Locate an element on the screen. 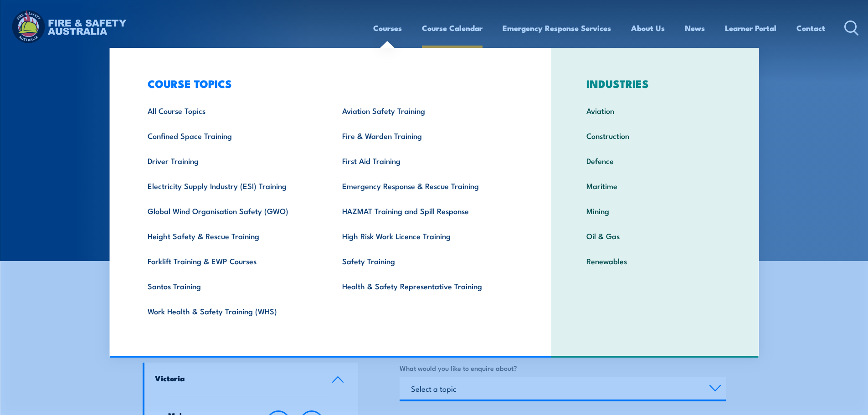 This screenshot has width=868, height=415. a: Construction is located at coordinates (654, 135).